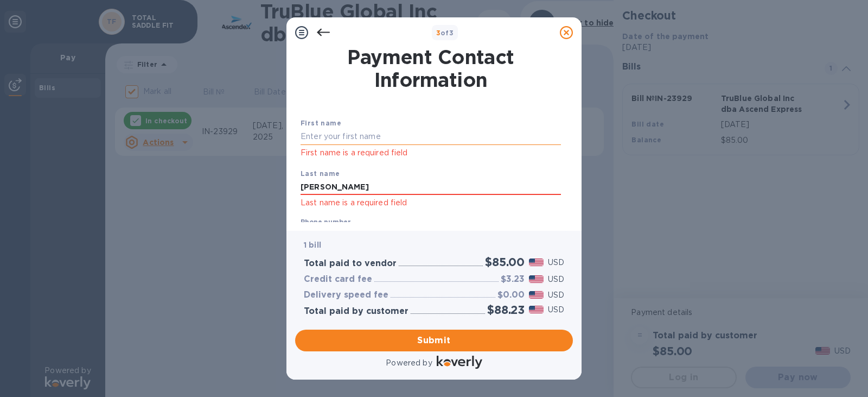 The width and height of the screenshot is (868, 397). I want to click on h3: Credit card fee, so click(338, 279).